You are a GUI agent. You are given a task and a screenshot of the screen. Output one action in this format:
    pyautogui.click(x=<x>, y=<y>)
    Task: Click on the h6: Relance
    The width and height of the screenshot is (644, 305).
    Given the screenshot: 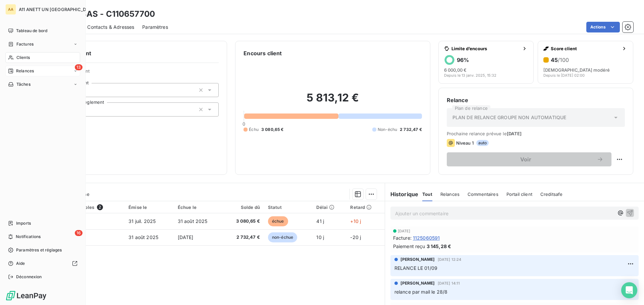 What is the action you would take?
    pyautogui.click(x=536, y=100)
    